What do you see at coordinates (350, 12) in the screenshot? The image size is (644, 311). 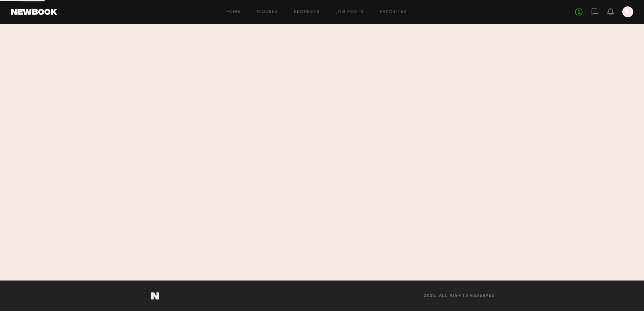 I see `a: Job Posts` at bounding box center [350, 12].